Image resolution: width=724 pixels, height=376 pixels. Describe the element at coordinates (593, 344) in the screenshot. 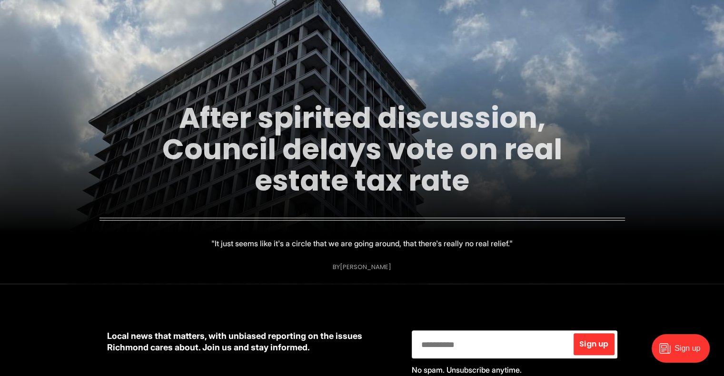

I see `button: Sign up` at that location.